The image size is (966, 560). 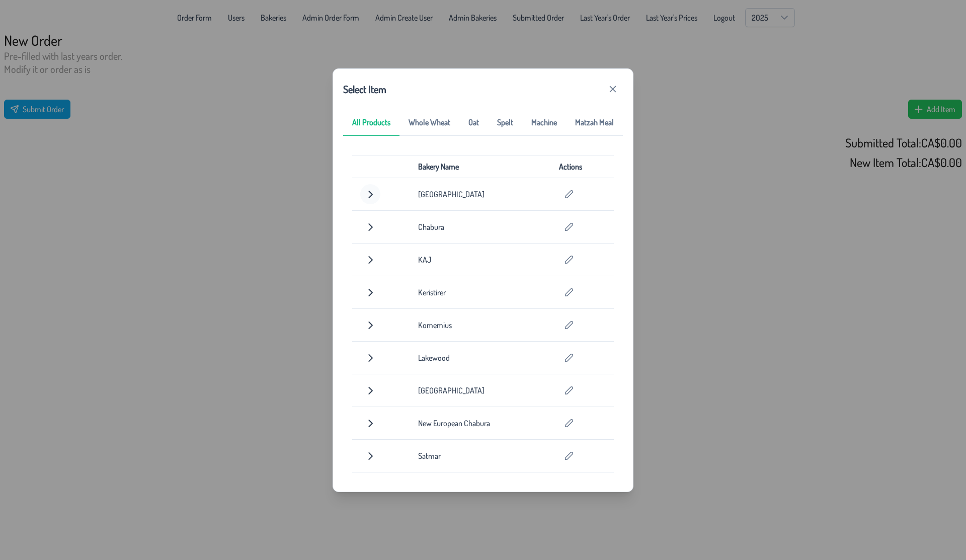 I want to click on td: Chabura, so click(x=480, y=227).